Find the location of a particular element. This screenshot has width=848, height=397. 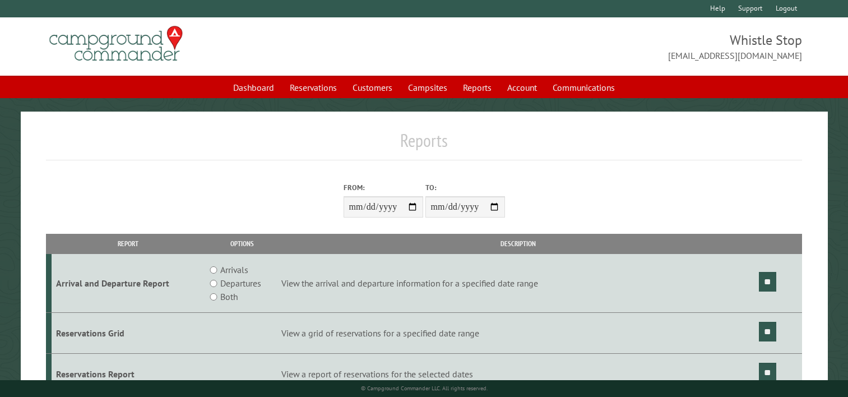

small: © Campground Commander LLC. All rights reserved. is located at coordinates (424, 388).